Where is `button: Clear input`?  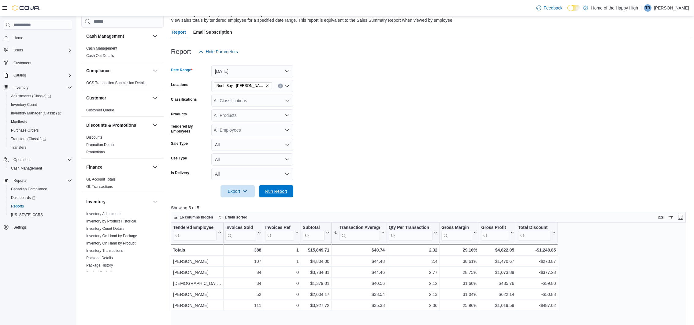 button: Clear input is located at coordinates (280, 86).